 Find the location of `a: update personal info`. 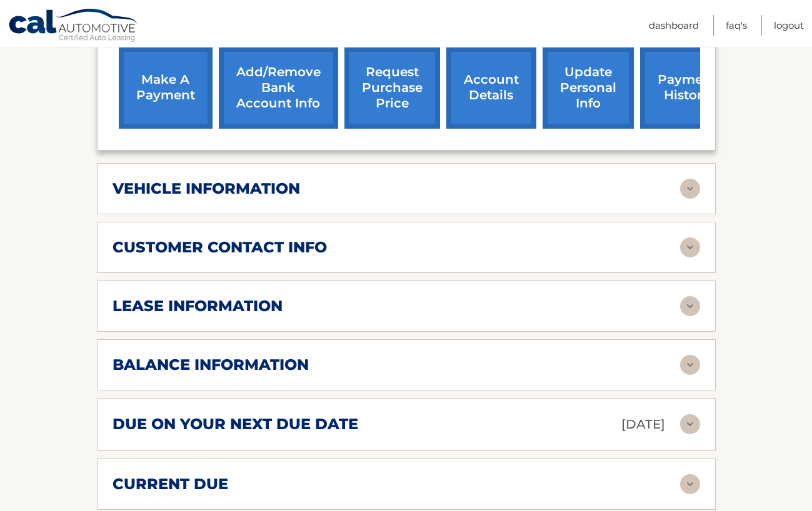

a: update personal info is located at coordinates (588, 87).